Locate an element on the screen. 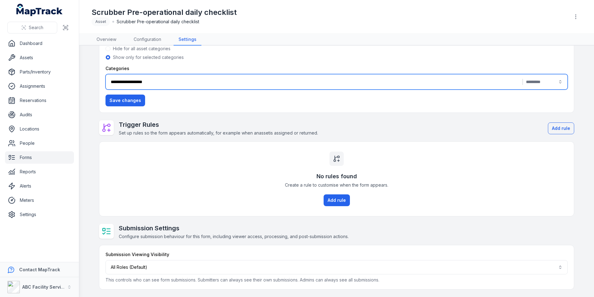 This screenshot has height=297, width=594. a: Configuration is located at coordinates (147, 40).